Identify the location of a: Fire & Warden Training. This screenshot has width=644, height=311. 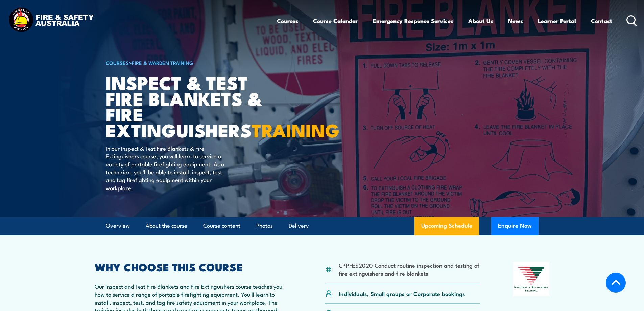
(162, 63).